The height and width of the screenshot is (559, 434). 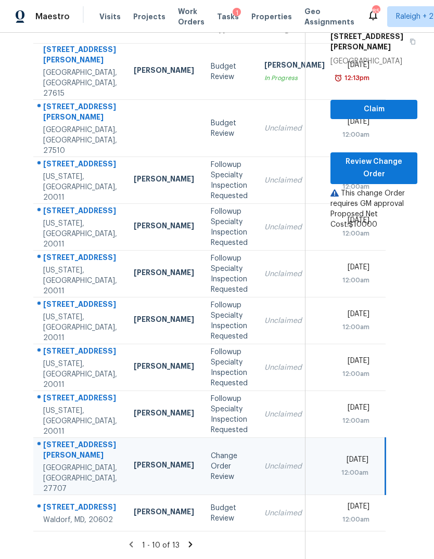 I want to click on div: 1, so click(x=237, y=13).